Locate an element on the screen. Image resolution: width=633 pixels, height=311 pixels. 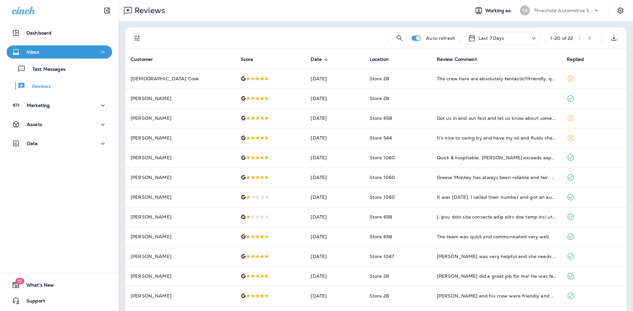
p: Last 7 Days is located at coordinates (491, 38).